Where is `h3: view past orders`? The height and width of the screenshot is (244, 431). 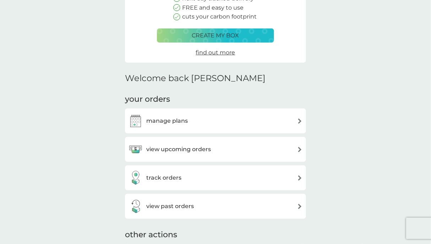 h3: view past orders is located at coordinates (170, 206).